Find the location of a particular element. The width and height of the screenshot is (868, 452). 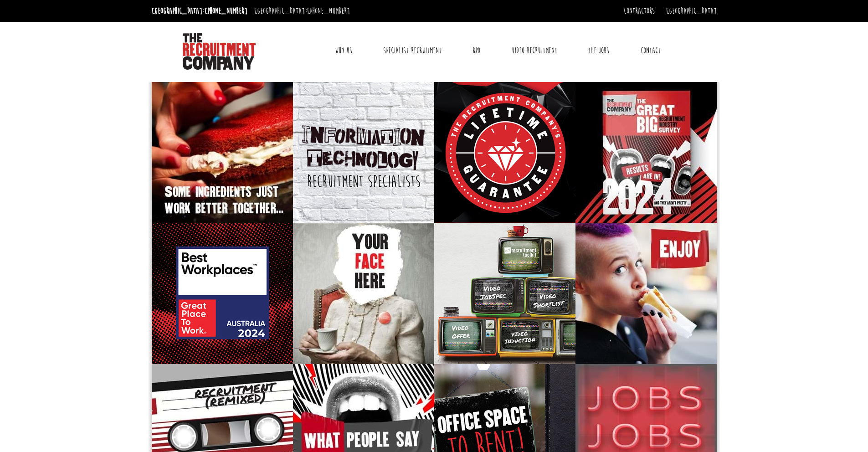

a: Specialist Recruitment is located at coordinates (412, 51).